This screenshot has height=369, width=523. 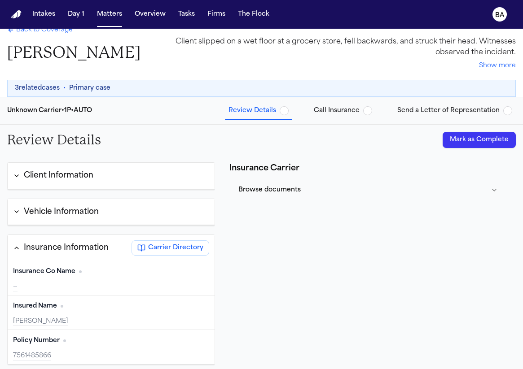 What do you see at coordinates (343, 47) in the screenshot?
I see `div: Client slipped on a wet floor at a grocery store, fell backwards, and struck their head. Witnesse...` at bounding box center [343, 47].